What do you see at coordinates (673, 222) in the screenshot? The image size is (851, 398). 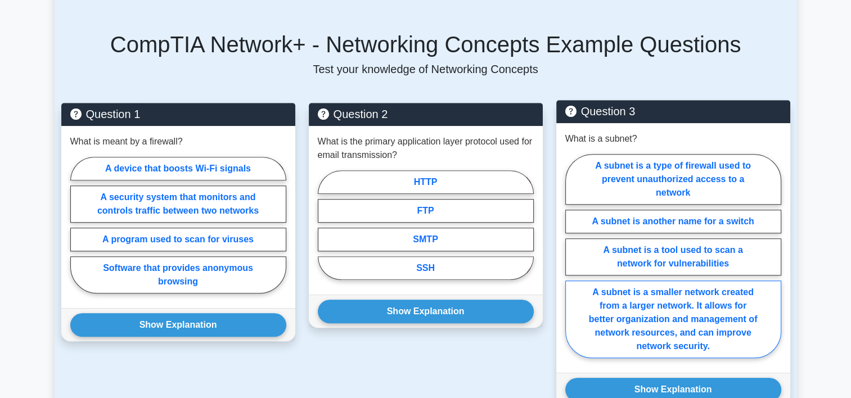 I see `label: A subnet is another name for a switch` at bounding box center [673, 222].